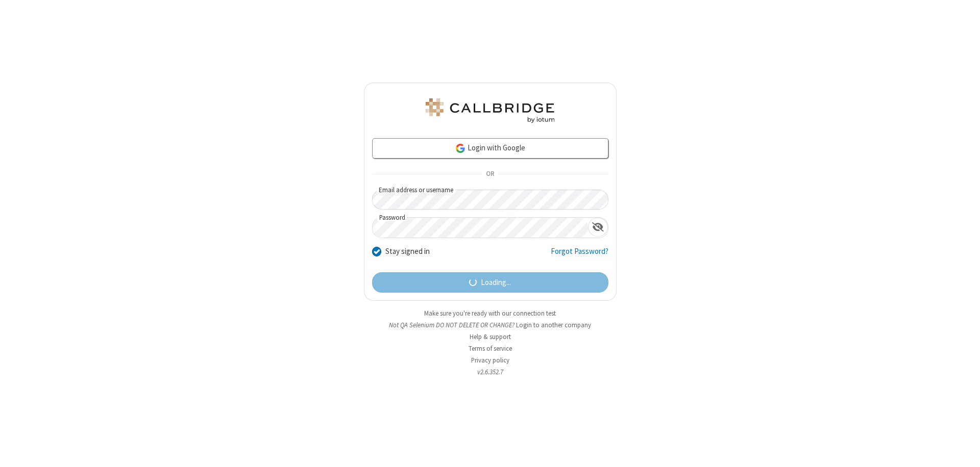 Image resolution: width=980 pixels, height=467 pixels. Describe the element at coordinates (407, 252) in the screenshot. I see `label: Stay signed in` at that location.